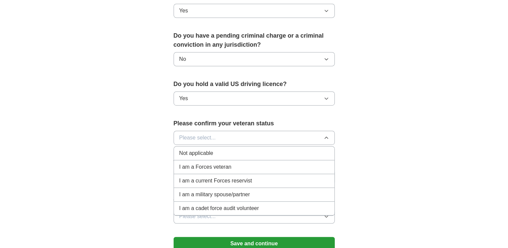  I want to click on label: Do you have a pending criminal charge or a criminal conviction in any jurisdiction?, so click(254, 40).